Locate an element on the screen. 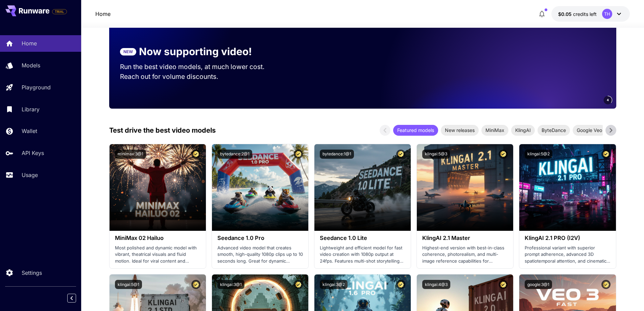 Image resolution: width=644 pixels, height=311 pixels. p: Test drive the best video models is located at coordinates (162, 130).